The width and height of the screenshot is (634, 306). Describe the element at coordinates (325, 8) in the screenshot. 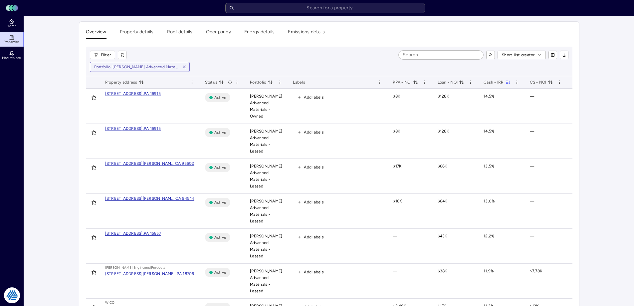

I see `input: Search for a property` at that location.